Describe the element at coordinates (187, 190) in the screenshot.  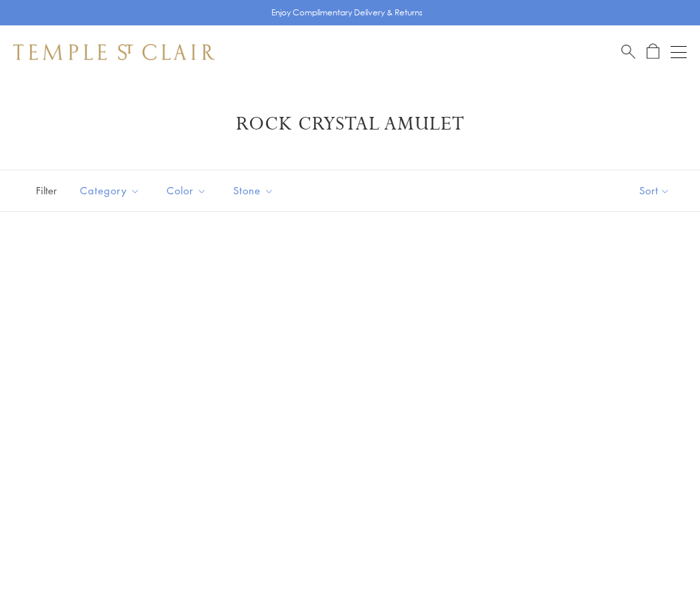
I see `button: Color` at that location.